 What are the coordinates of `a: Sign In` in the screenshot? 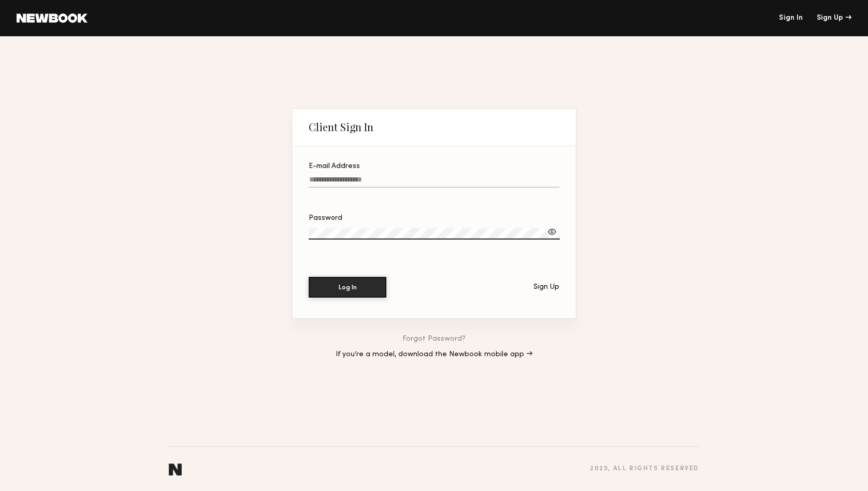 It's located at (790, 18).